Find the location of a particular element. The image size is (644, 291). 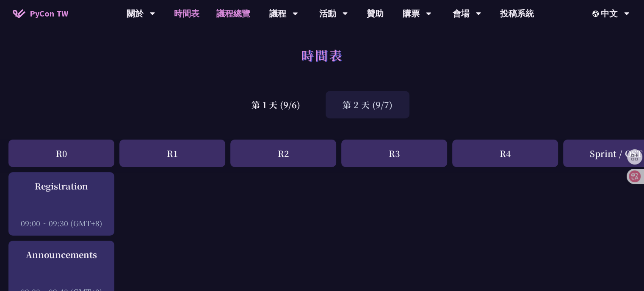

span: PyCon TW is located at coordinates (49, 14).